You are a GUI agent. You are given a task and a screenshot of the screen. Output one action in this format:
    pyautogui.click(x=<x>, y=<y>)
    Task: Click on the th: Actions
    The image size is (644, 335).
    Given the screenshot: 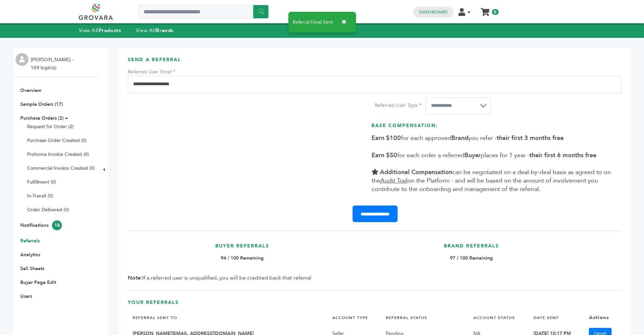 What is the action you would take?
    pyautogui.click(x=603, y=317)
    